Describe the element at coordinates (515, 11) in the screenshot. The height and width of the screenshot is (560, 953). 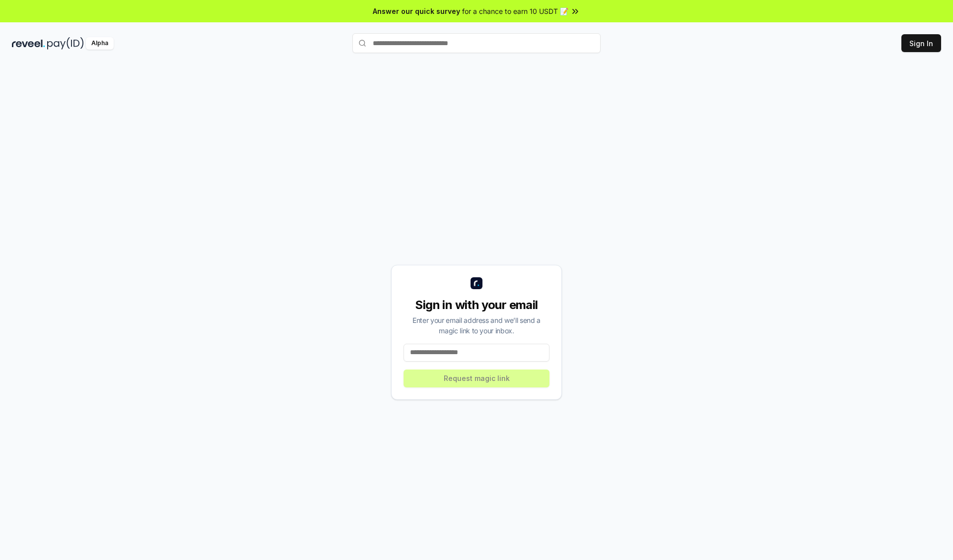
I see `span: for a chance to earn 10 USDT 📝` at that location.